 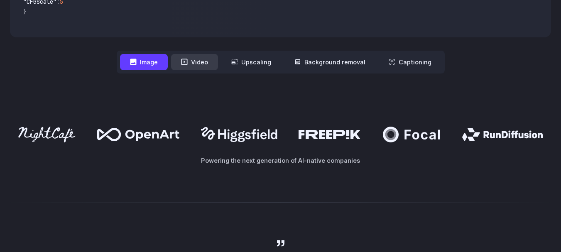 What do you see at coordinates (330, 62) in the screenshot?
I see `button: Background removal` at bounding box center [330, 62].